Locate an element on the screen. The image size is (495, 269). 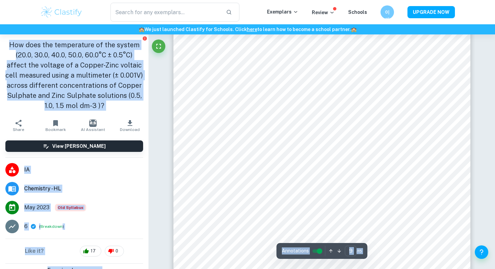
h6: Like it? is located at coordinates (34, 251).